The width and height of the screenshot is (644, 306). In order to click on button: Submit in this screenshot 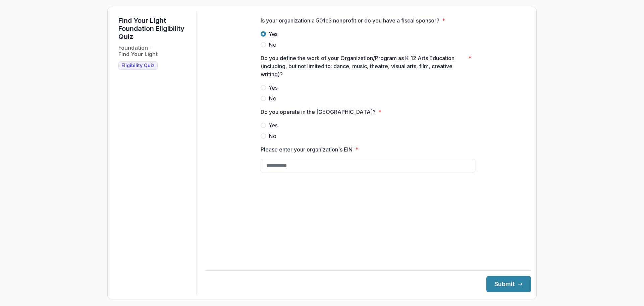, I will do `click(508, 284)`.